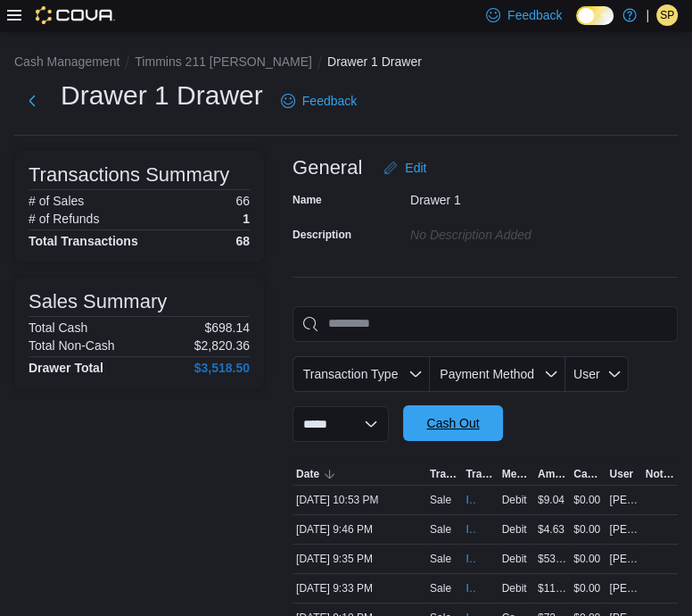 The image size is (692, 616). What do you see at coordinates (222, 345) in the screenshot?
I see `p: $2,820.36` at bounding box center [222, 345].